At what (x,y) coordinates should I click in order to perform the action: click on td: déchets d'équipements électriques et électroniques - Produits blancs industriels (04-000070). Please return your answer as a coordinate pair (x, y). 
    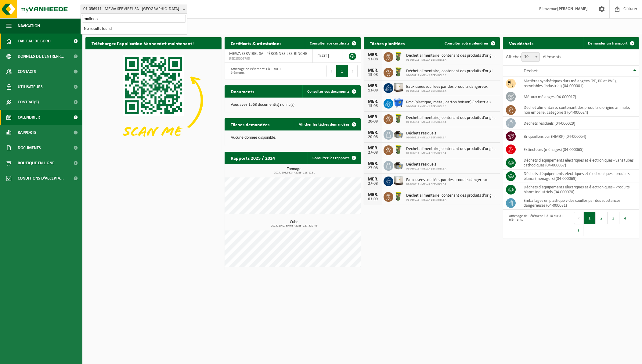
    Looking at the image, I should click on (579, 189).